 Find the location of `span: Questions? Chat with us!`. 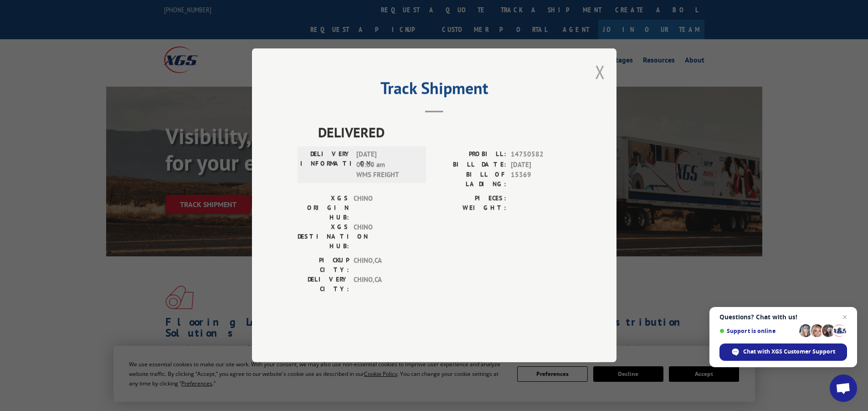

span: Questions? Chat with us! is located at coordinates (784, 317).